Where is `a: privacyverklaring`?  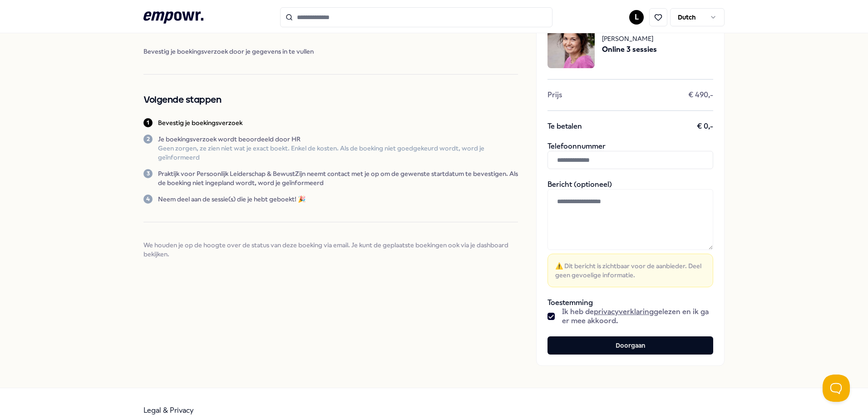
a: privacyverklaring is located at coordinates (623, 312).